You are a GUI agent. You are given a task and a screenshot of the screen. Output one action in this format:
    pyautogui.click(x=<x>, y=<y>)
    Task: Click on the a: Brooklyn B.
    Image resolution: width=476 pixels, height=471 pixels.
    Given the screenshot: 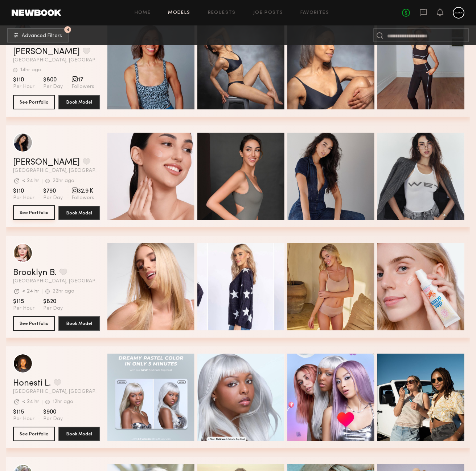 What is the action you would take?
    pyautogui.click(x=35, y=273)
    